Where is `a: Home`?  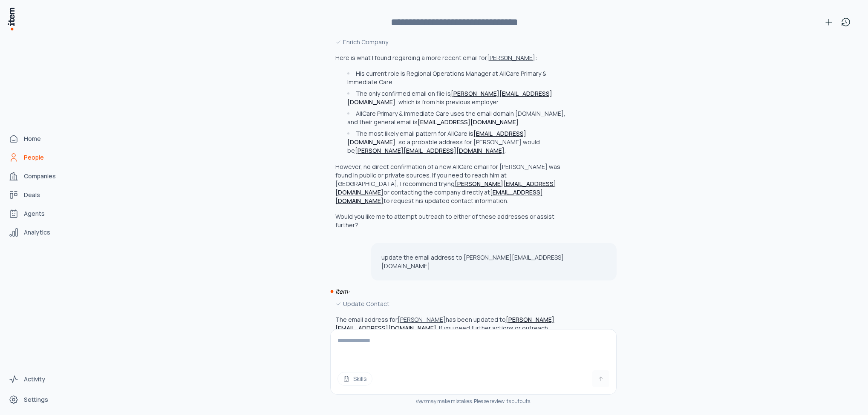 a: Home is located at coordinates (38, 139).